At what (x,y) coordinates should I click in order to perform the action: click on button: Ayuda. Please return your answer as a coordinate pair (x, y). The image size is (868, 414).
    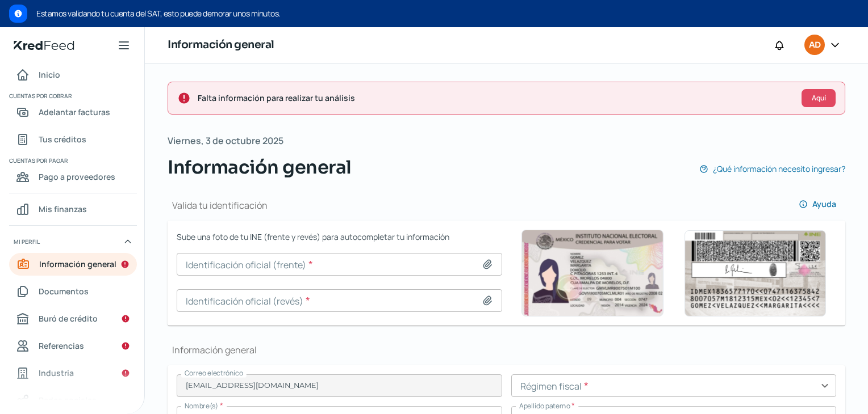
    Looking at the image, I should click on (817, 205).